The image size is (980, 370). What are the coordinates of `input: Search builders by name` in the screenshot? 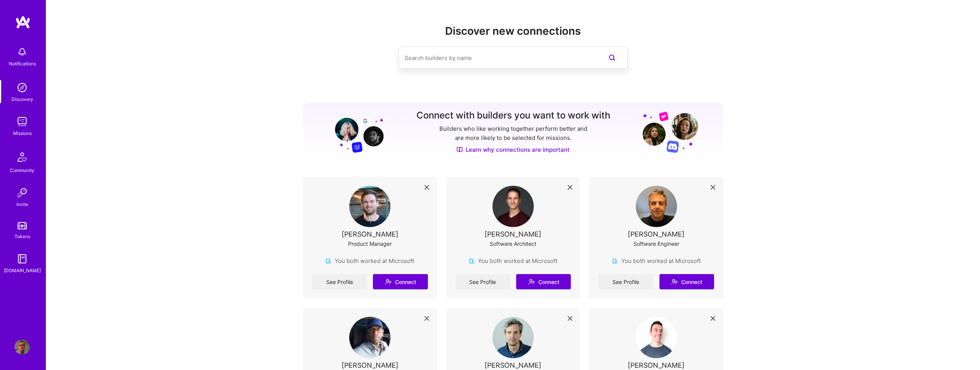 It's located at (498, 58).